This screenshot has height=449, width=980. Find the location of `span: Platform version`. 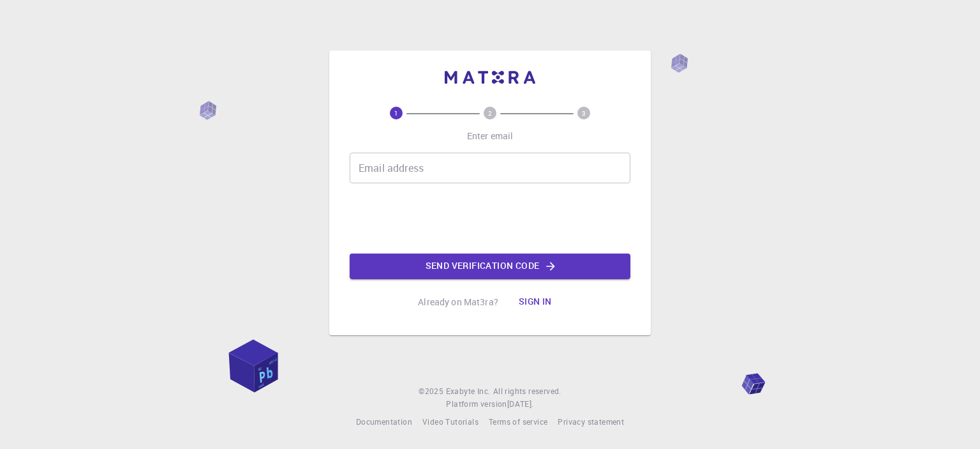

span: Platform version is located at coordinates (476, 404).